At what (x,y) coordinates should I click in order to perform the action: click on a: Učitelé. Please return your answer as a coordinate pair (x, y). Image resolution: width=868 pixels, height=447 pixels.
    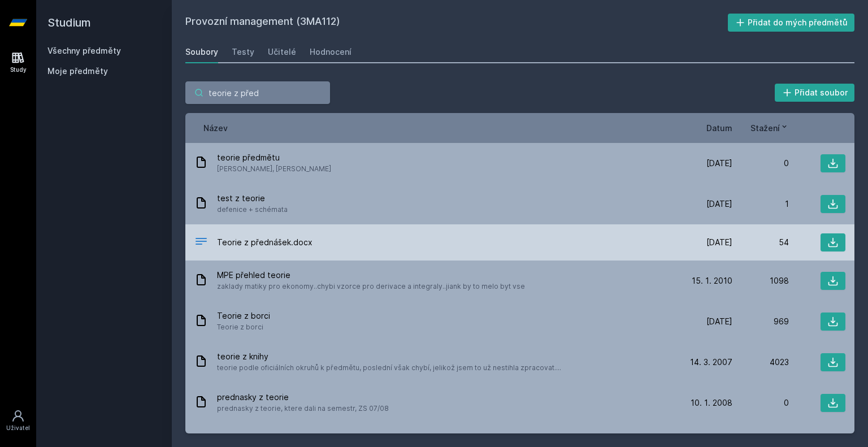
    Looking at the image, I should click on (282, 52).